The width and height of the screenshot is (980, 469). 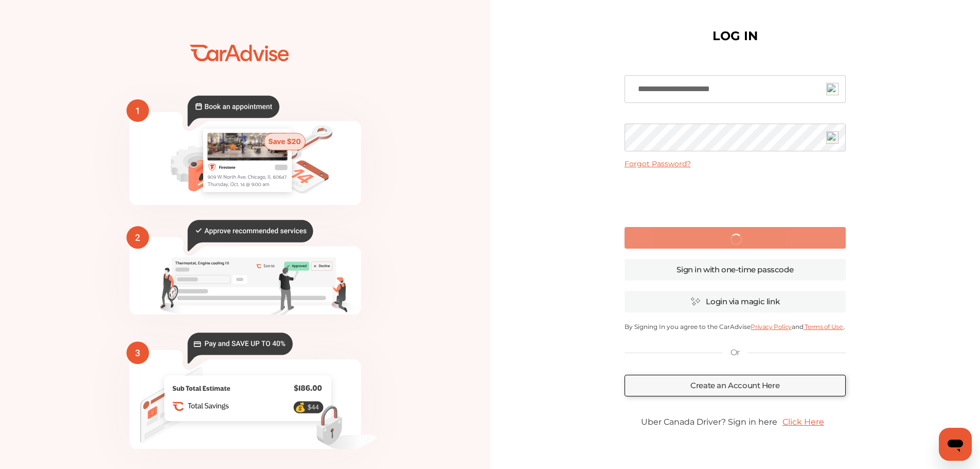 I want to click on b: Terms of Use, so click(x=824, y=326).